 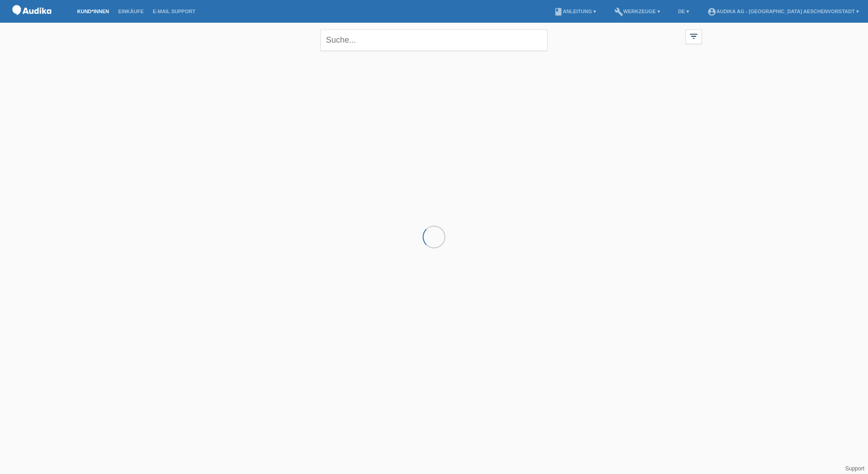 I want to click on a: E-Mail Support, so click(x=174, y=11).